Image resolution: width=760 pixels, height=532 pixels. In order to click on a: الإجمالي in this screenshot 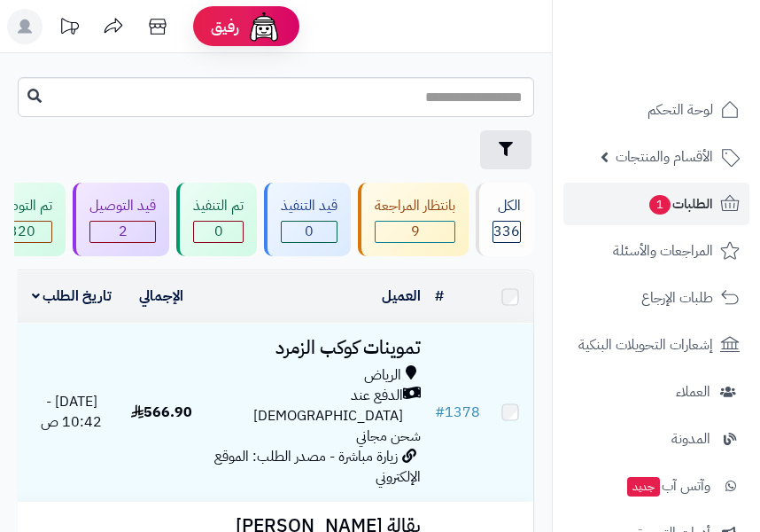, I will do `click(162, 296)`.